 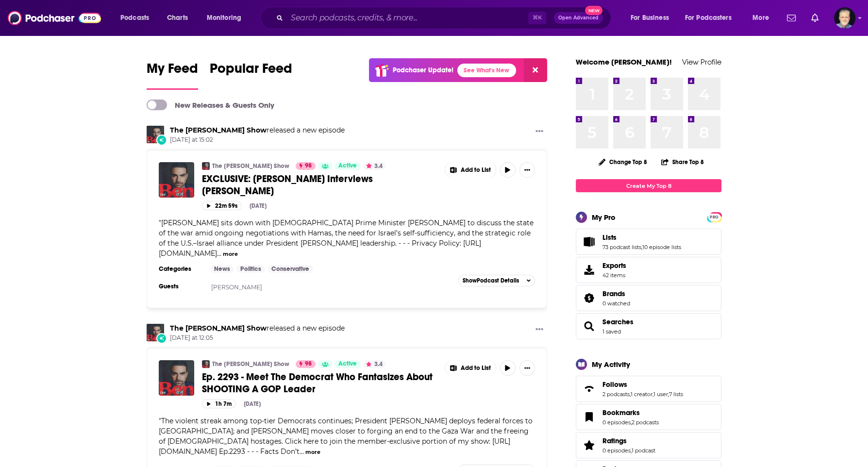 I want to click on span: New, so click(x=594, y=10).